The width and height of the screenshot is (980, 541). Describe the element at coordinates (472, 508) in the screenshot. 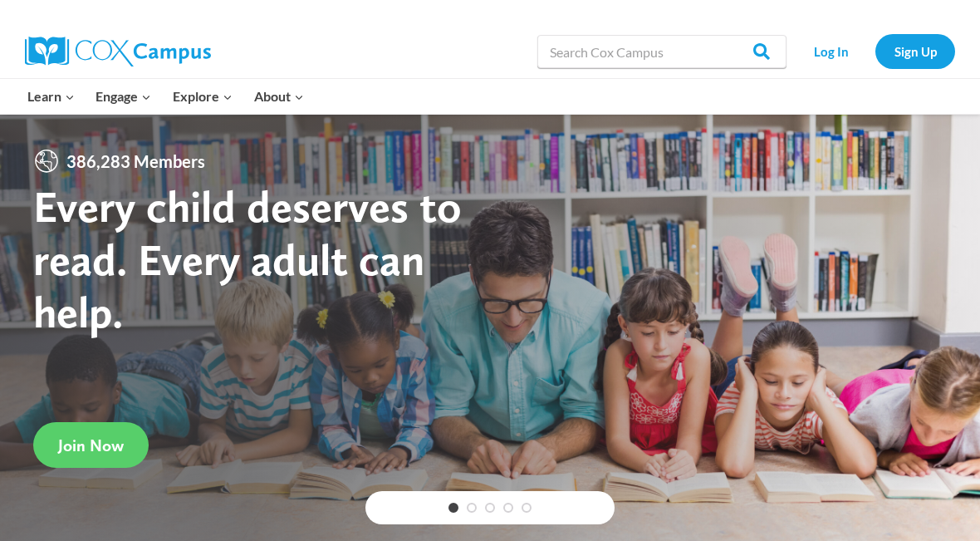

I see `a: 2` at that location.